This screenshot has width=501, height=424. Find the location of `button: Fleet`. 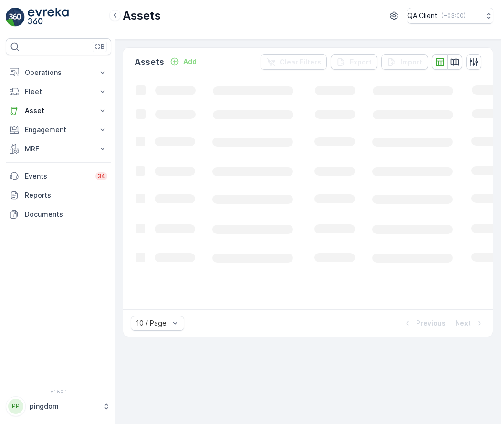

button: Fleet is located at coordinates (58, 92).